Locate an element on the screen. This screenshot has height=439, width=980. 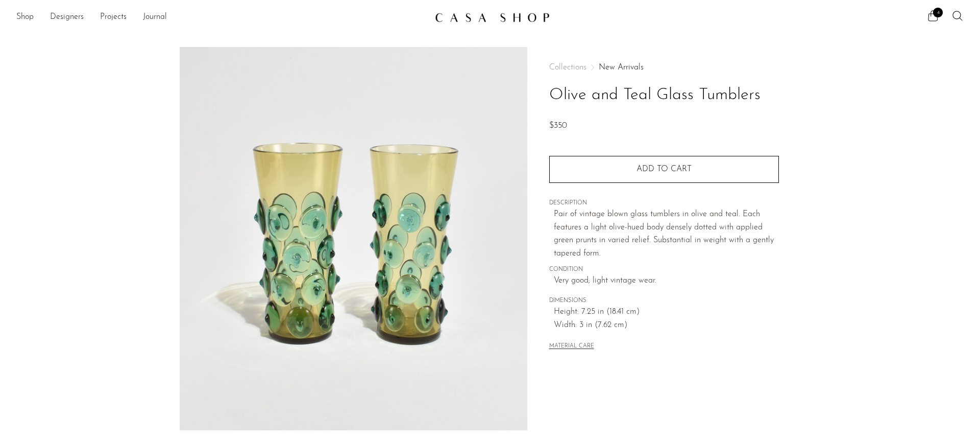
span: Height: 7.25 in (18.41 cm) is located at coordinates (666, 312).